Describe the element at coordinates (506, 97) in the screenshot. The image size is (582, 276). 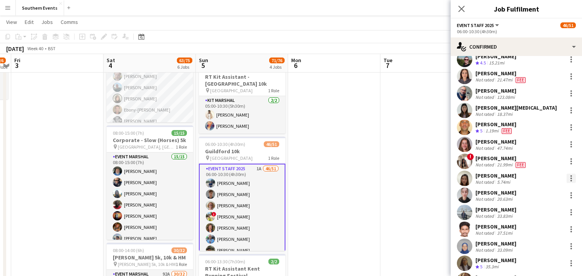
I see `div: 123.08mi` at that location.